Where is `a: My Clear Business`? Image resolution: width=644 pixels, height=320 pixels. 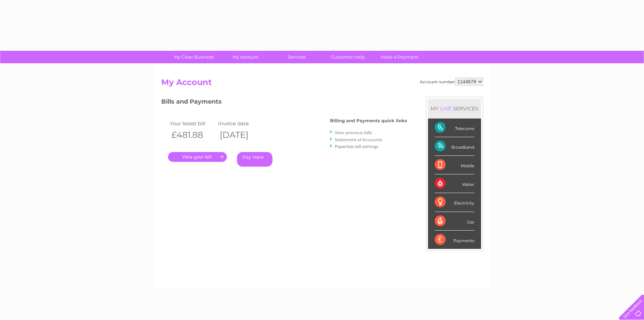
a: My Clear Business is located at coordinates (194, 57).